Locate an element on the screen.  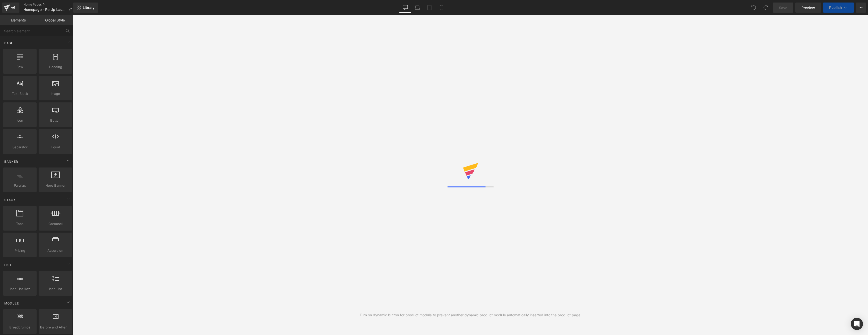
span: Publish is located at coordinates (835, 8).